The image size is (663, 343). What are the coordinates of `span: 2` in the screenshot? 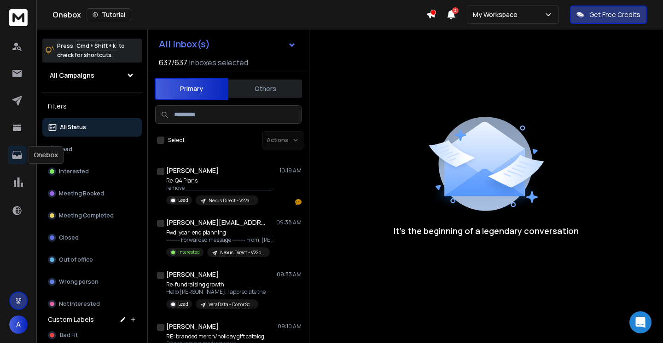 It's located at (455, 11).